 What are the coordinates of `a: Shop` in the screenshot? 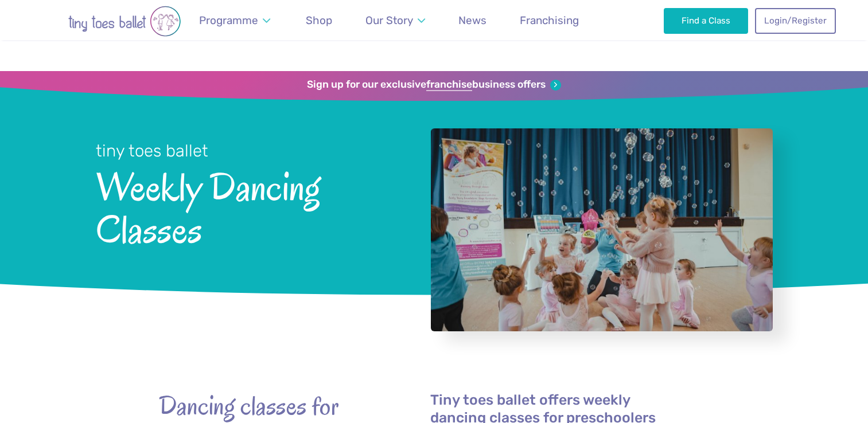 It's located at (319, 20).